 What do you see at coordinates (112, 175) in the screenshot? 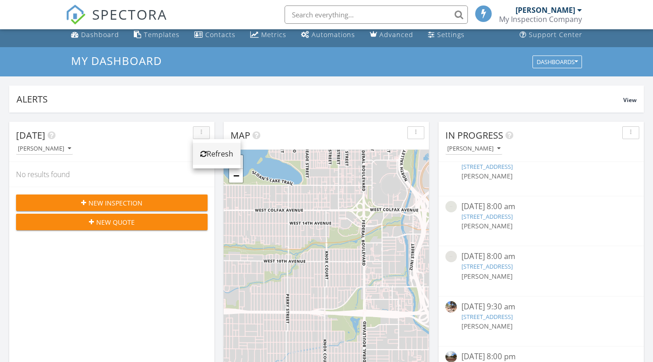
I see `div: No results found` at bounding box center [112, 175].